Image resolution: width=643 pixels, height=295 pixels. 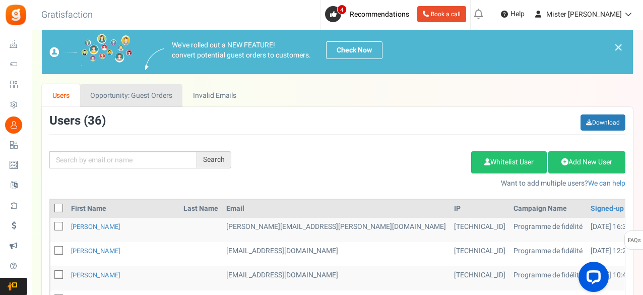 I want to click on input: Search by email or name, so click(x=123, y=160).